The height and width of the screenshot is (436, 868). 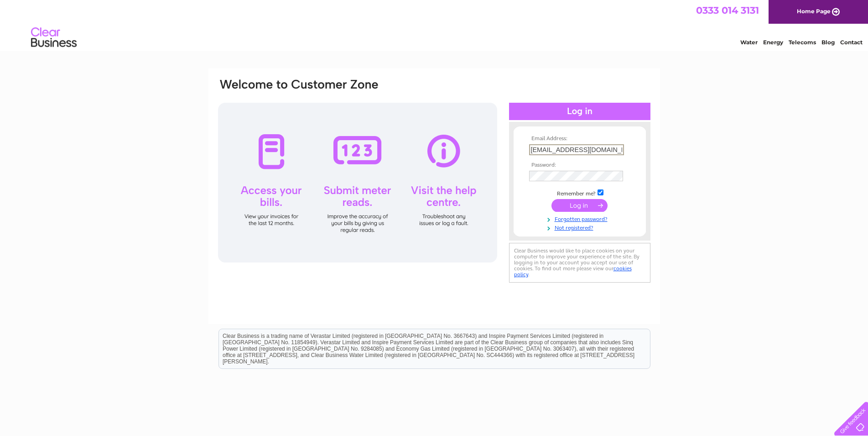 I want to click on a: Blog, so click(x=828, y=42).